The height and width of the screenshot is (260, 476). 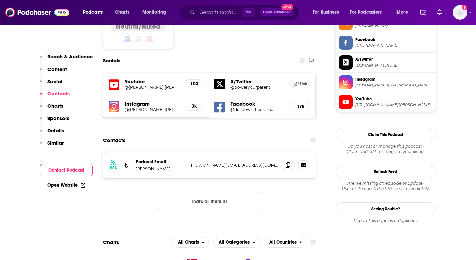 I want to click on h3: RSS, so click(x=113, y=168).